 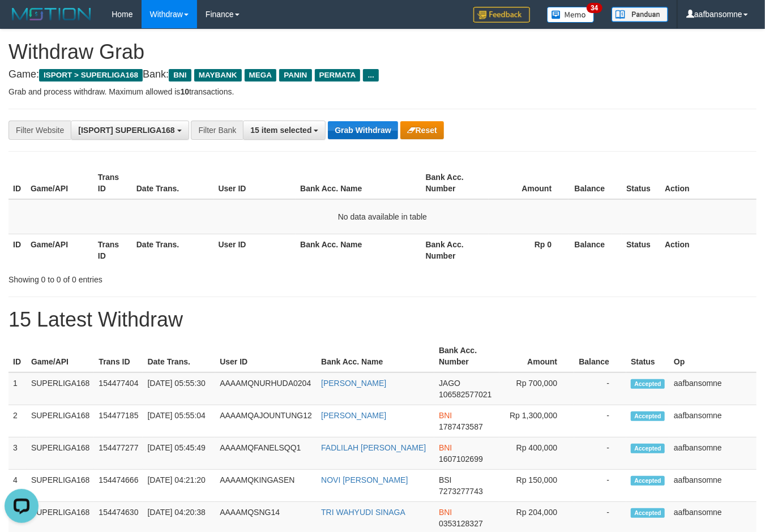 What do you see at coordinates (266, 454) in the screenshot?
I see `td: AAAAMQFANELSQQ1` at bounding box center [266, 454].